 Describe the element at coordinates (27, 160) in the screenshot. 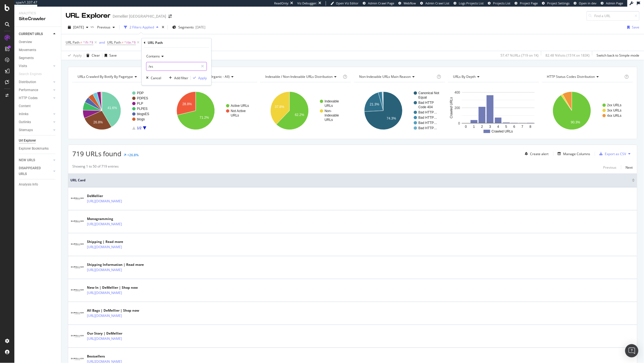

I see `div: NEW URLS` at that location.